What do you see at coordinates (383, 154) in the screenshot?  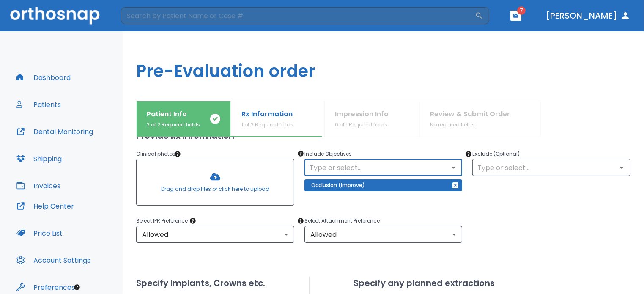 I see `p: Include Objectives` at bounding box center [383, 154].